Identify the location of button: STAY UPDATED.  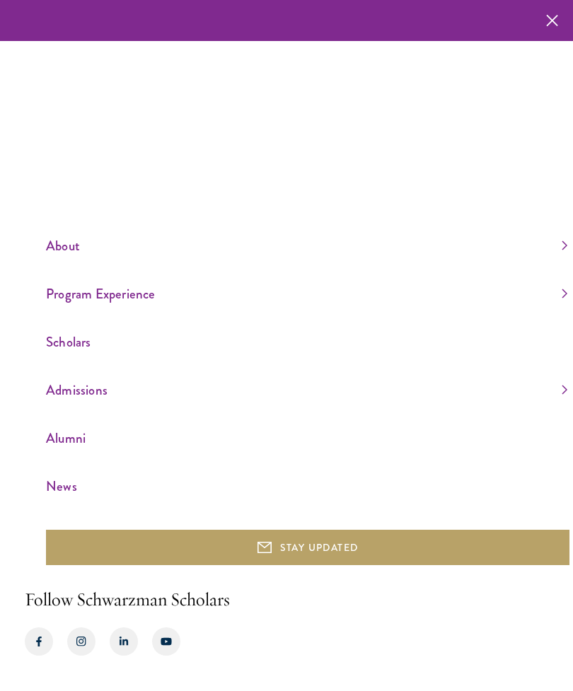
(307, 547).